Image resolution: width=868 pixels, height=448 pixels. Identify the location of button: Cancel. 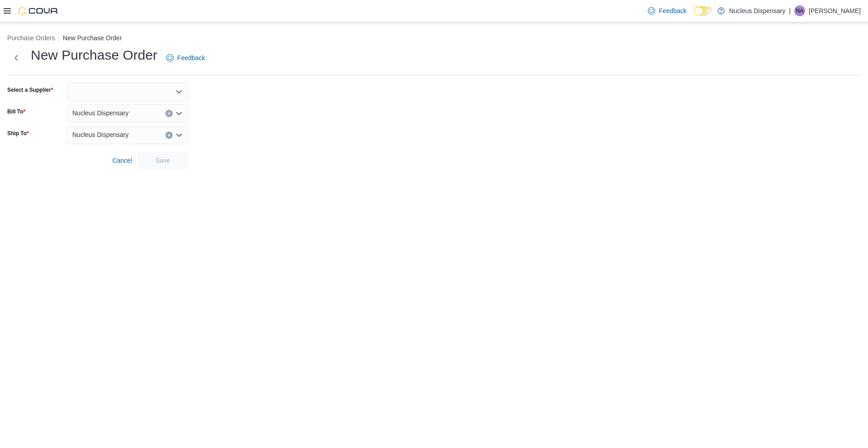
(122, 160).